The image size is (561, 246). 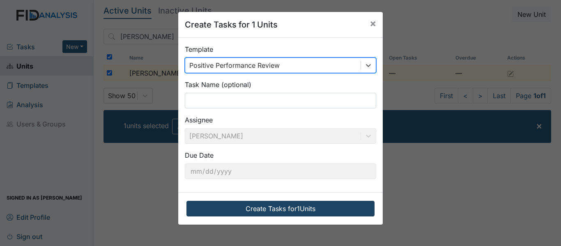 I want to click on label: Assignee, so click(x=199, y=120).